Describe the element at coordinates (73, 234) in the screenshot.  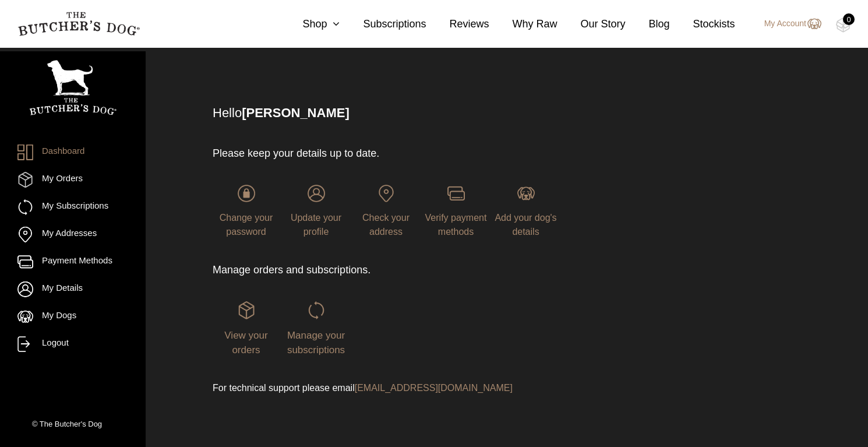
I see `a: My Addresses` at that location.